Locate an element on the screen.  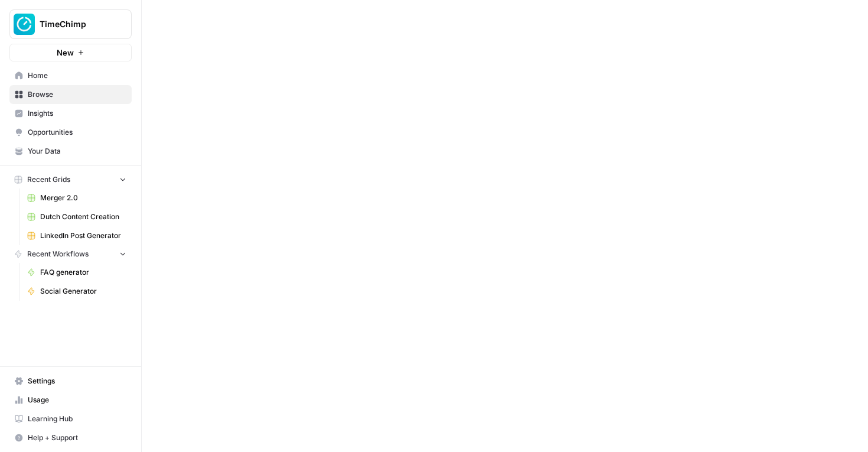
a: Learning Hub is located at coordinates (70, 419).